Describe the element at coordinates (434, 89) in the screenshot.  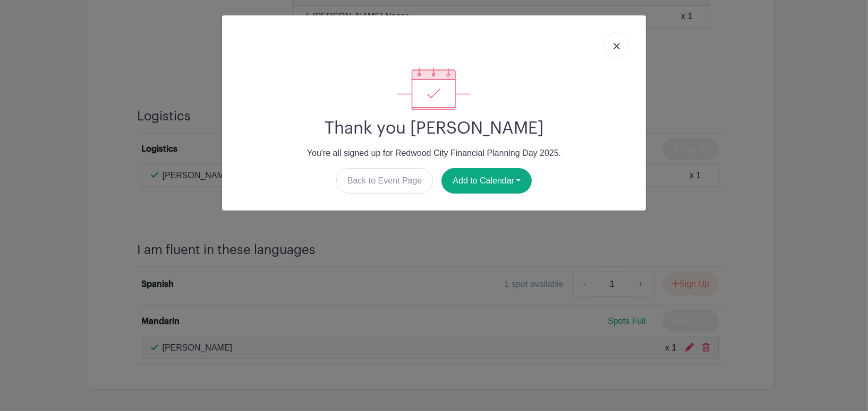
I see `img: signup_complete-c468d5dda3e2740ee63a24cb0ba0d3ce5d8a4ecd24259e683200fb1569d990c8.svg` at that location.